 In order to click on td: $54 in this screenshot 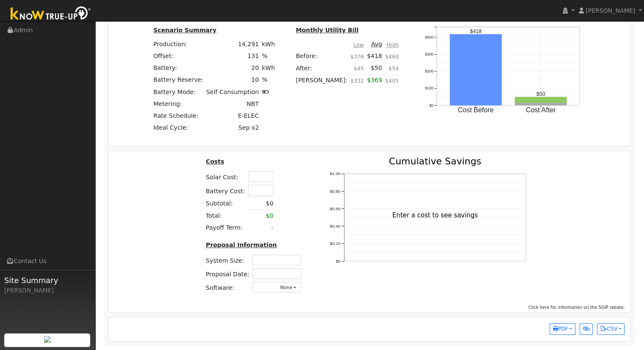, I will do `click(392, 68)`.